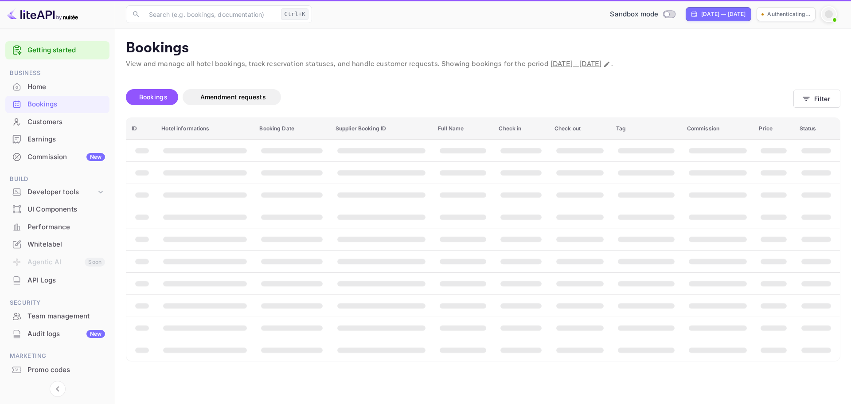 This screenshot has height=404, width=851. What do you see at coordinates (57, 280) in the screenshot?
I see `a: API Logs` at bounding box center [57, 280].